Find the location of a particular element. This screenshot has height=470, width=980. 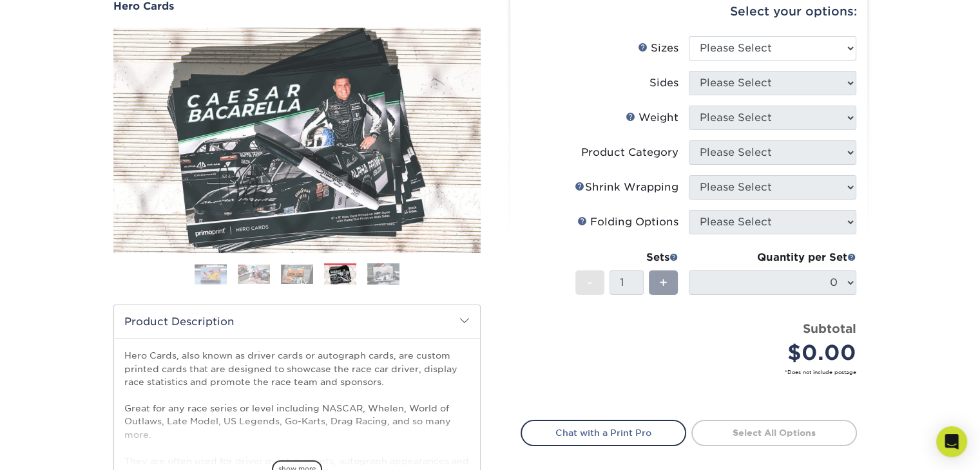

a: Select All Options is located at coordinates (774, 433).